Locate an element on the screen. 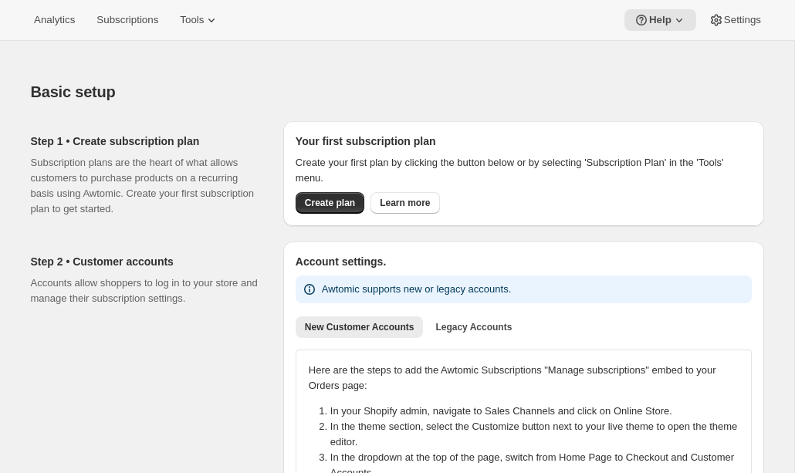 This screenshot has width=795, height=473. li: In the theme section, select the Customize button next to your live theme to open the theme editor. is located at coordinates (539, 434).